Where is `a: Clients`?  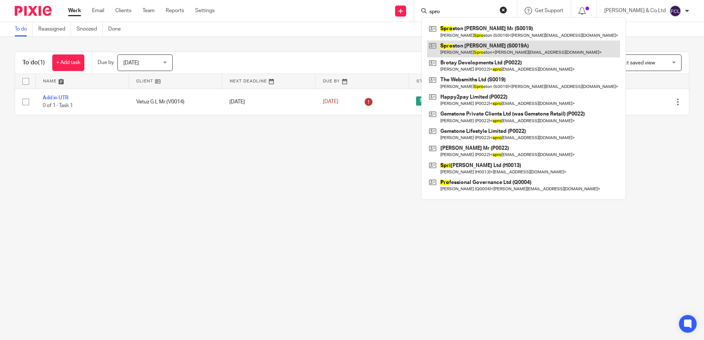 a: Clients is located at coordinates (123, 11).